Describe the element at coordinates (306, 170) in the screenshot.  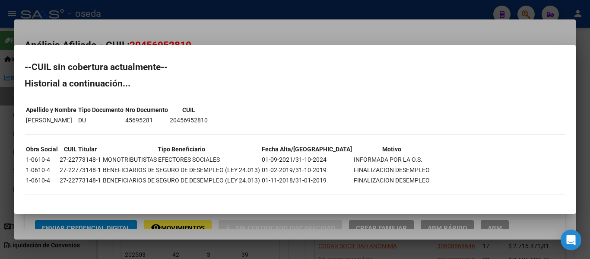
I see `td: 01-02-2019/31-10-2019` at that location.